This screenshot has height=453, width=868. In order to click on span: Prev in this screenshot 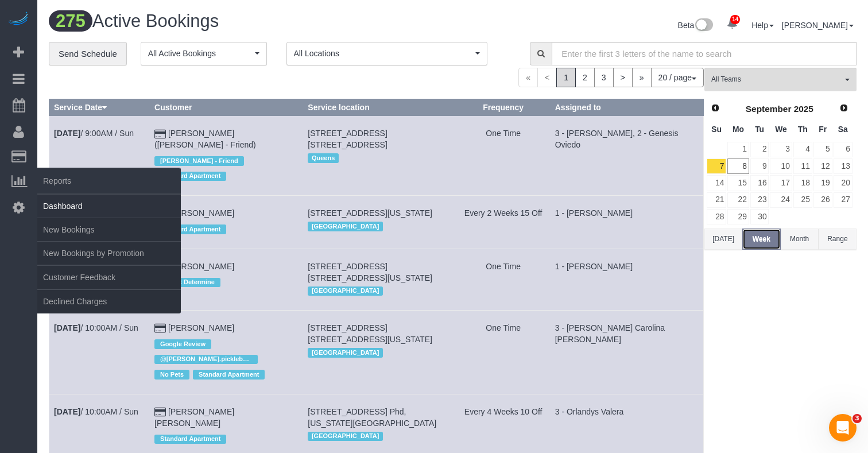, I will do `click(715, 108)`.